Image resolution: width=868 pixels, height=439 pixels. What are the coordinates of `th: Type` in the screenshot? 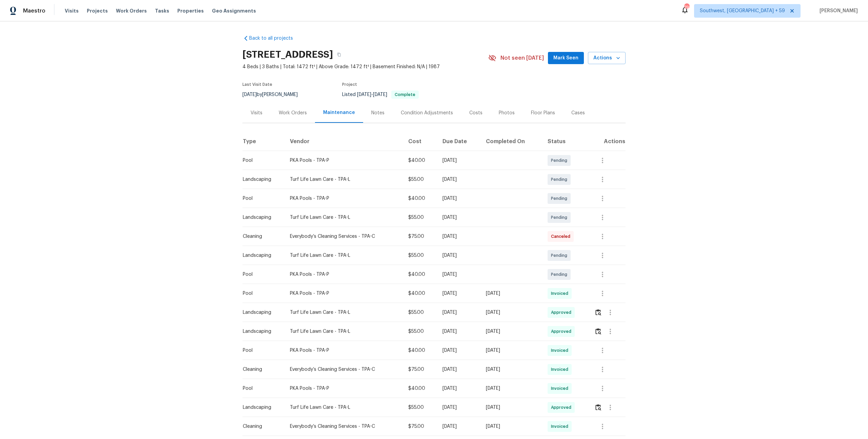 It's located at (263, 141).